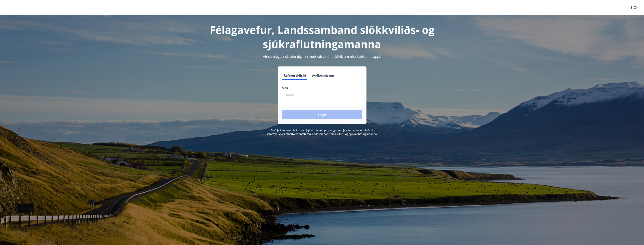 Image resolution: width=644 pixels, height=245 pixels. I want to click on button: Auðkennisapp, so click(323, 76).